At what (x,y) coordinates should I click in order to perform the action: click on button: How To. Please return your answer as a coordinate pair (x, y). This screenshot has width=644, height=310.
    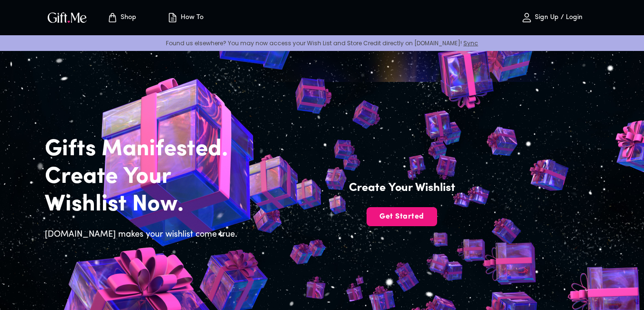
    Looking at the image, I should click on (186, 17).